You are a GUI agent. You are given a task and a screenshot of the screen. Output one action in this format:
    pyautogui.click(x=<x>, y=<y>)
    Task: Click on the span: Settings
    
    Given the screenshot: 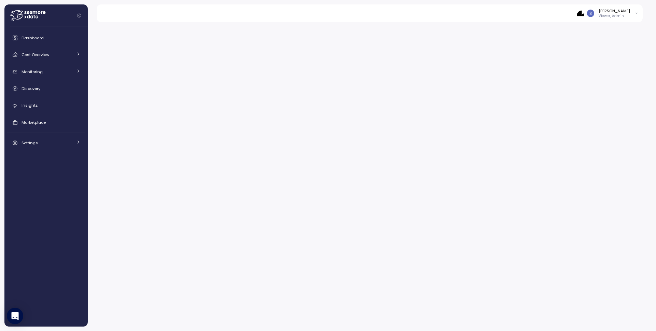 What is the action you would take?
    pyautogui.click(x=30, y=143)
    